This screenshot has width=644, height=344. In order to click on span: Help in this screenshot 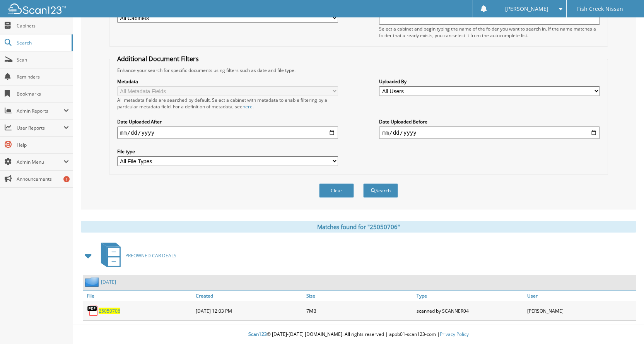, I will do `click(42, 144)`.